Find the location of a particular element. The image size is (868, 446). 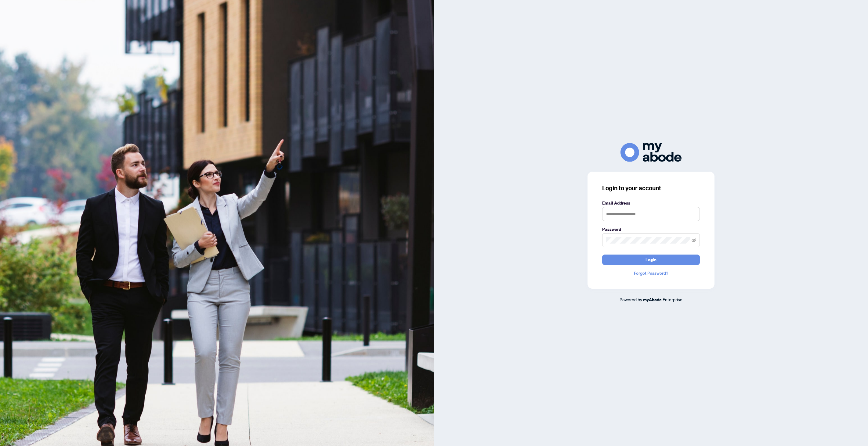

a: Forgot Password? is located at coordinates (651, 274).